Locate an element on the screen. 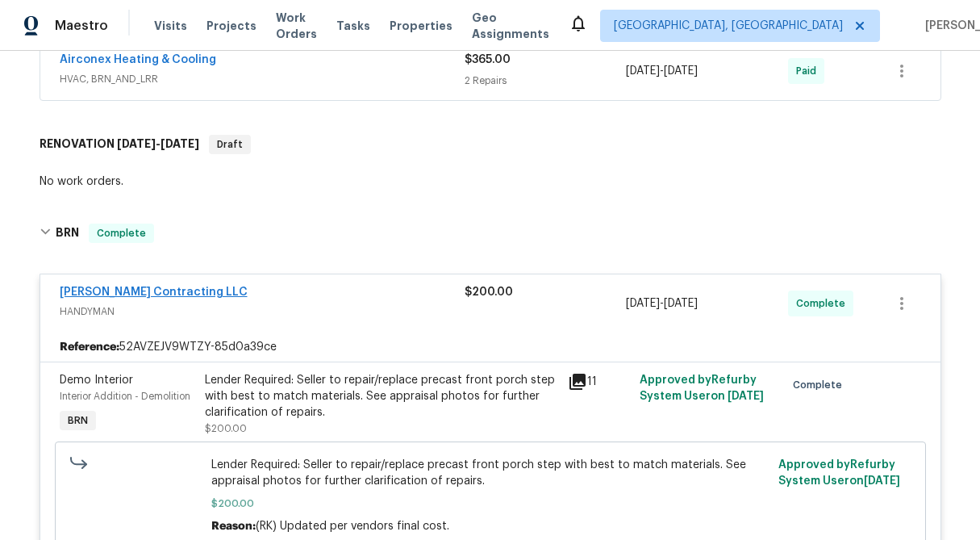 This screenshot has width=980, height=540. b: Reference: is located at coordinates (90, 347).